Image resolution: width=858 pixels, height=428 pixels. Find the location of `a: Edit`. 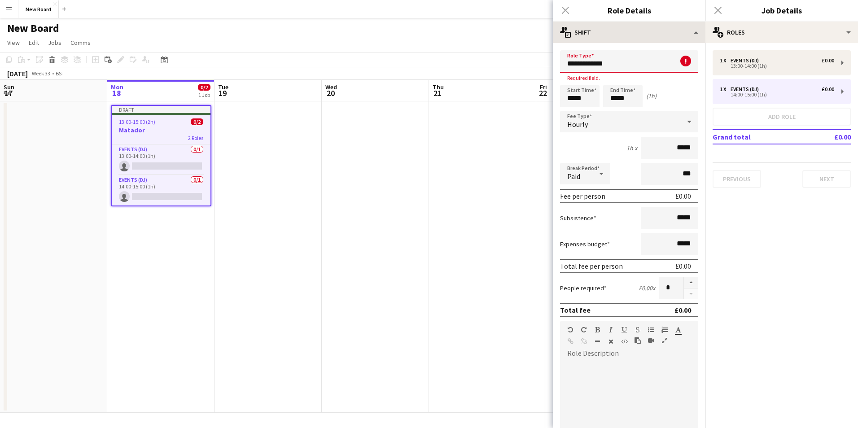

a: Edit is located at coordinates (34, 43).